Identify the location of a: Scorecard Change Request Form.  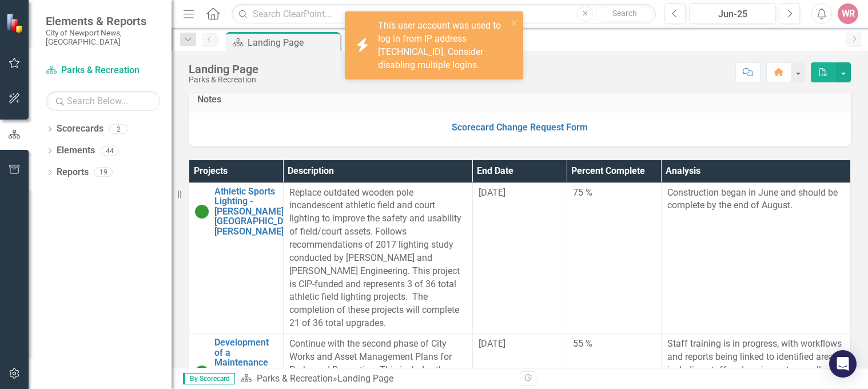
(520, 127).